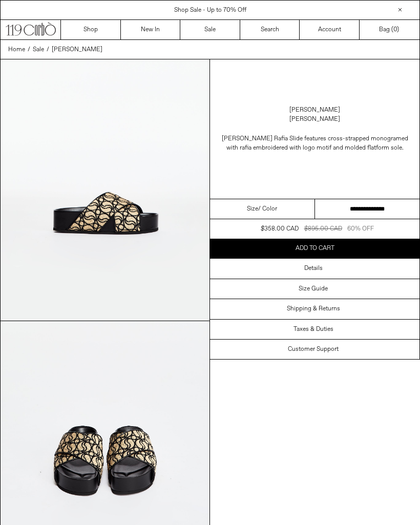 The height and width of the screenshot is (525, 420). Describe the element at coordinates (329, 30) in the screenshot. I see `a: Account` at that location.